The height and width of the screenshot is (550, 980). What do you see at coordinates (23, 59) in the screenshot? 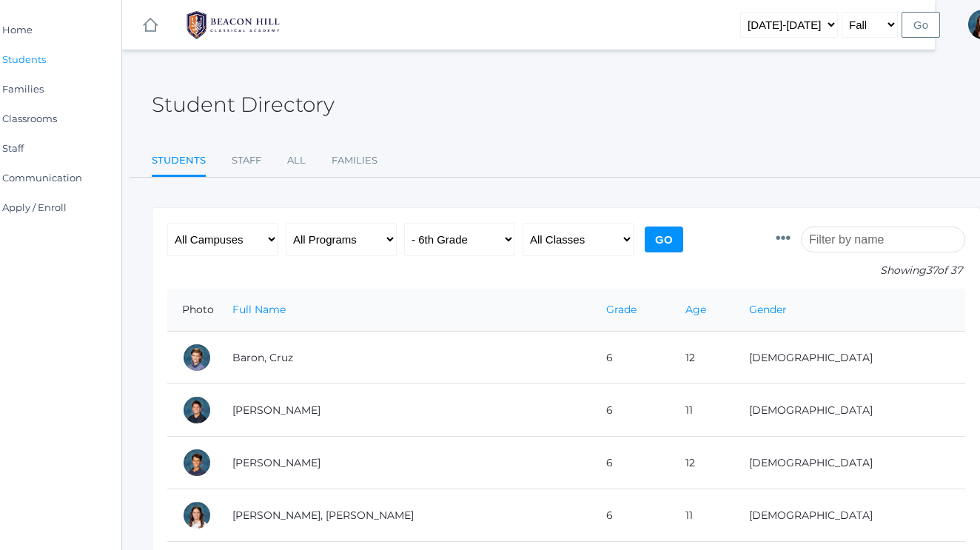
I see `span: Students` at bounding box center [23, 59].